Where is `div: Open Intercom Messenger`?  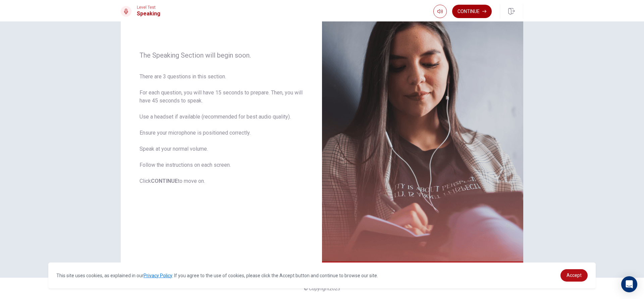
div: Open Intercom Messenger is located at coordinates (629, 284).